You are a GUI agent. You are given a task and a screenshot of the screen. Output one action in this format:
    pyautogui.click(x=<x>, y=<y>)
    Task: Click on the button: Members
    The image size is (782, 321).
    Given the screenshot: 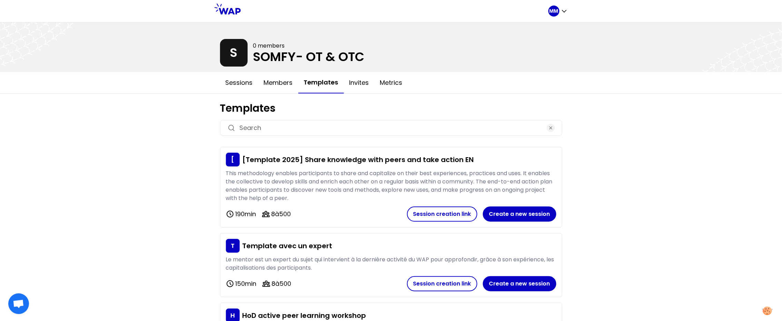 What is the action you would take?
    pyautogui.click(x=278, y=83)
    